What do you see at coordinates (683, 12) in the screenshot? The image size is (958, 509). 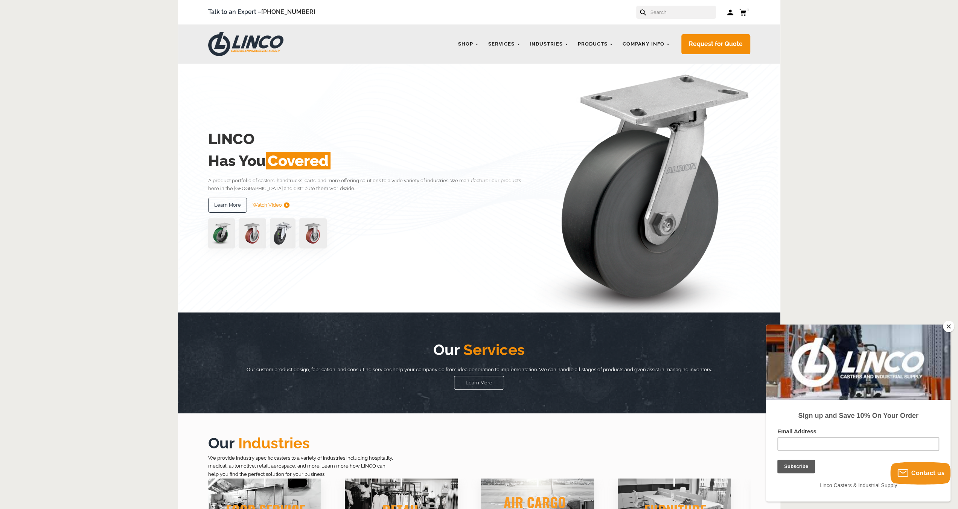 I see `input: Search` at bounding box center [683, 12].